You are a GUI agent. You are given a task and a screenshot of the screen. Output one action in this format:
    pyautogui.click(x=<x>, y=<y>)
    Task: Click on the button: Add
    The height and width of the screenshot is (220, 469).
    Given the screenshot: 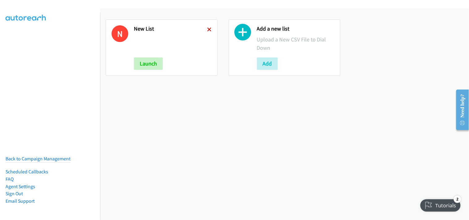 What is the action you would take?
    pyautogui.click(x=267, y=64)
    